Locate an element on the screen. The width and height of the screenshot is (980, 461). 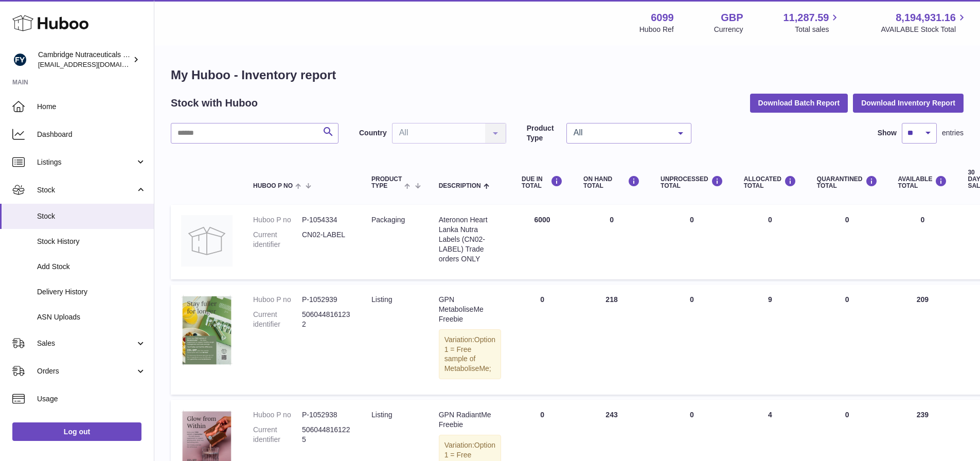
dd: P-1052938 is located at coordinates (326, 414).